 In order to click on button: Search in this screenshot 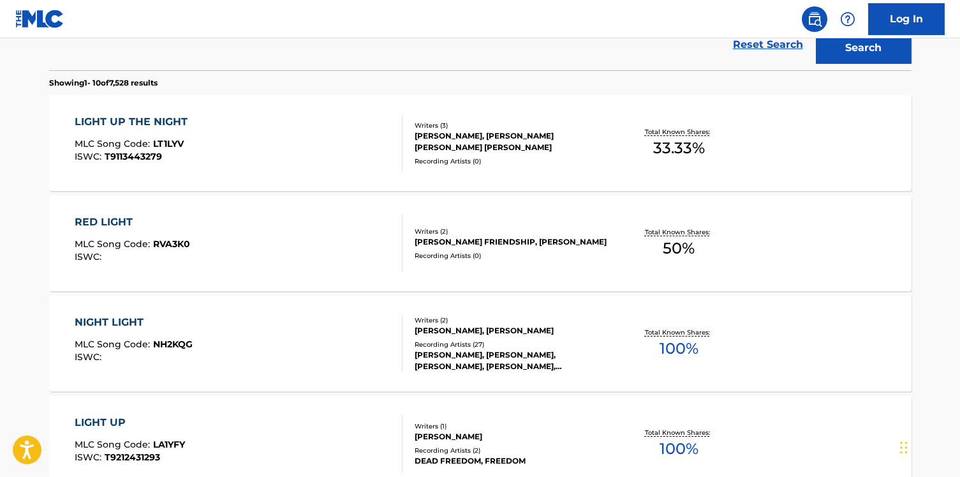, I will do `click(864, 48)`.